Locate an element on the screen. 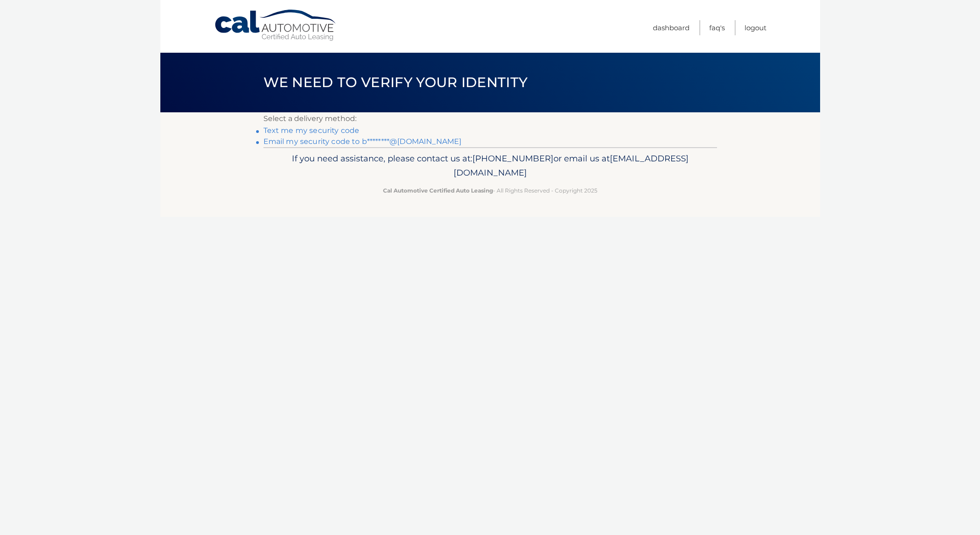 This screenshot has height=535, width=980. a: FAQ's is located at coordinates (718, 28).